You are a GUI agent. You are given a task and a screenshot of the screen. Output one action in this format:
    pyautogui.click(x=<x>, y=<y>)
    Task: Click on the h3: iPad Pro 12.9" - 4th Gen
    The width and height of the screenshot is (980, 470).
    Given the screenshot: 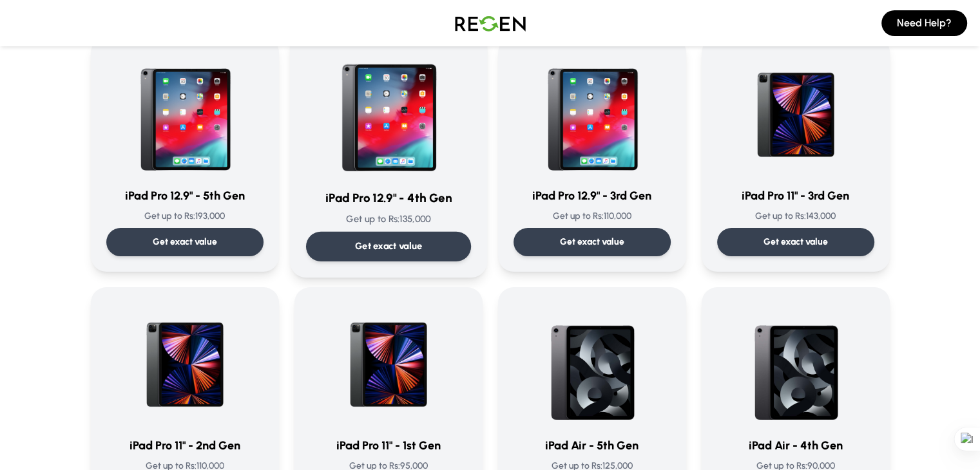 What is the action you would take?
    pyautogui.click(x=388, y=198)
    